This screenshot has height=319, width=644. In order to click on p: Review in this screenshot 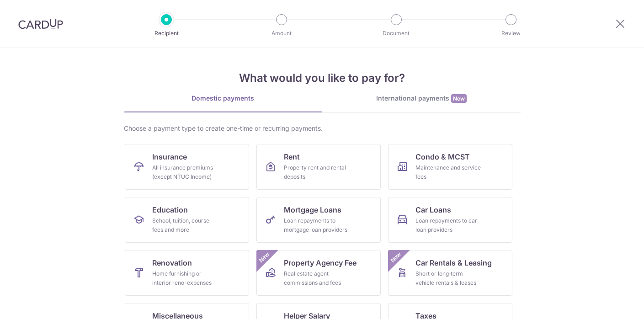, I will do `click(511, 33)`.